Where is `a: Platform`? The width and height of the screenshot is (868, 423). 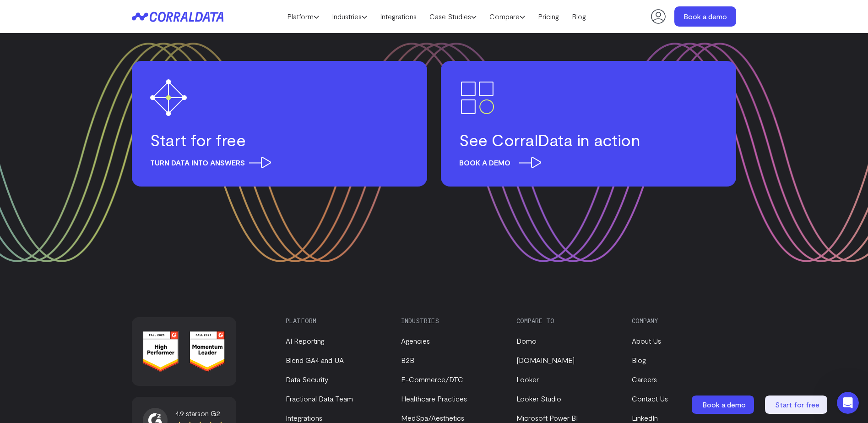
a: Platform is located at coordinates (303, 16).